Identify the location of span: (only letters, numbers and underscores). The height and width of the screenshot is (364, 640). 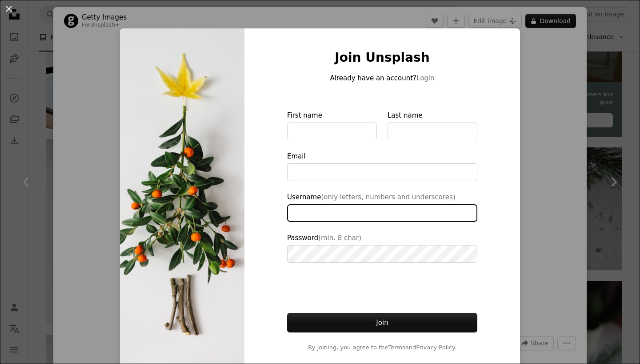
(388, 197).